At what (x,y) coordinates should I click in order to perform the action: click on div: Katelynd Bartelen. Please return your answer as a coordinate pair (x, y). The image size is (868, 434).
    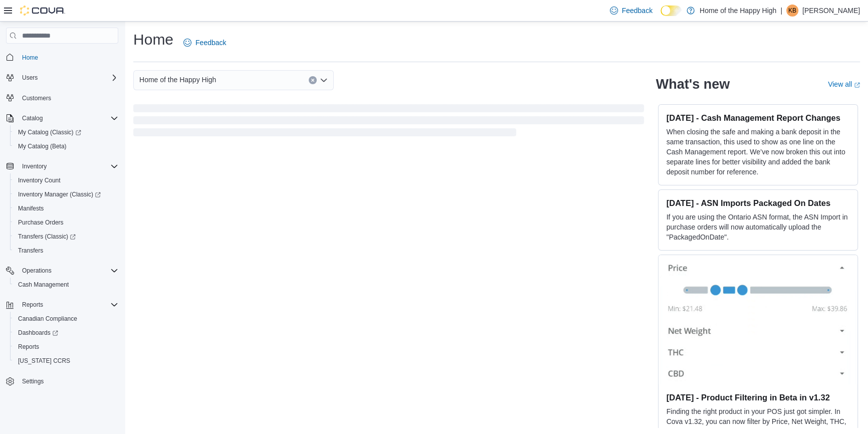
    Looking at the image, I should click on (792, 10).